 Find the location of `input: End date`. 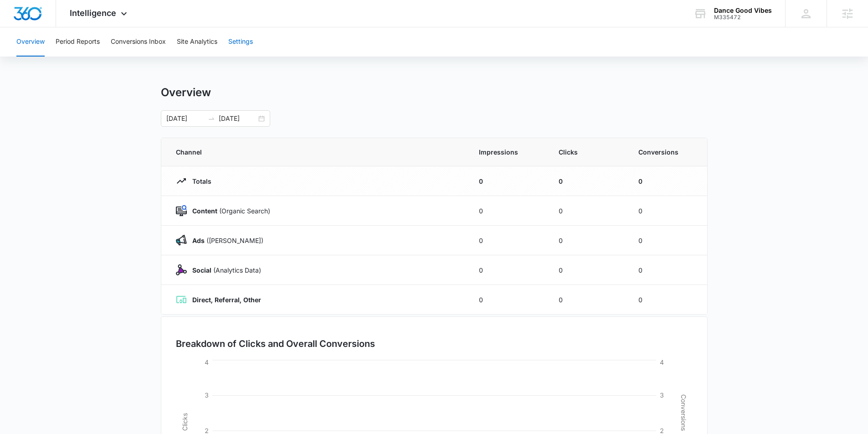

input: End date is located at coordinates (237, 118).